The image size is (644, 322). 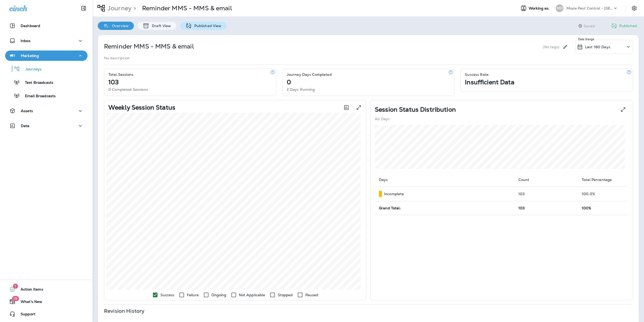 What do you see at coordinates (359, 108) in the screenshot?
I see `button: View graph expanded to full screen` at bounding box center [359, 108].